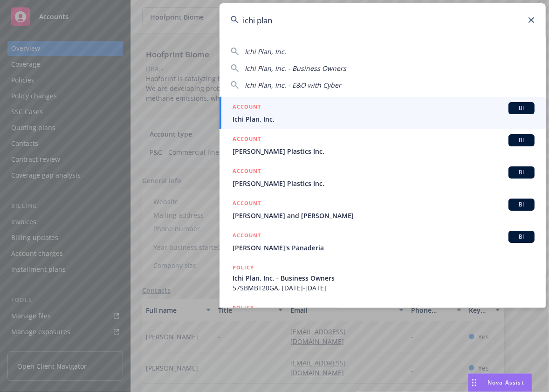 The width and height of the screenshot is (549, 392). Describe the element at coordinates (383, 113) in the screenshot. I see `a: ACCOUNTBIIchi Plan, Inc.` at that location.